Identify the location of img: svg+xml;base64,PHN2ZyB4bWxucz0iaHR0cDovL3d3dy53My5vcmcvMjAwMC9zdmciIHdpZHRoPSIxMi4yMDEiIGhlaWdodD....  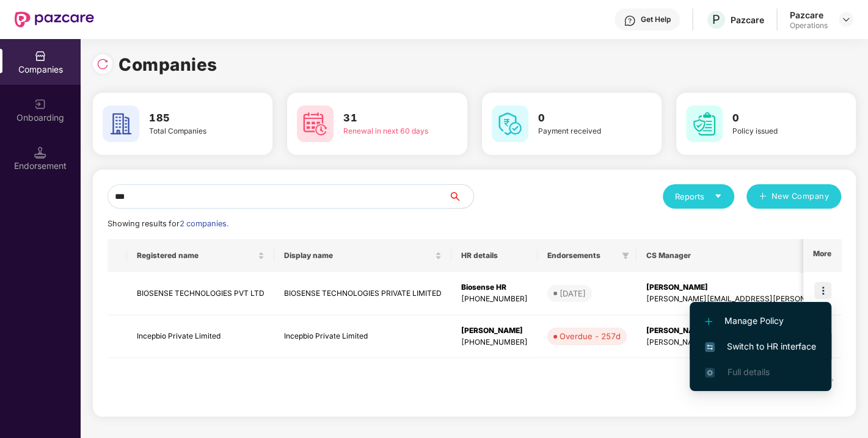
(709, 322).